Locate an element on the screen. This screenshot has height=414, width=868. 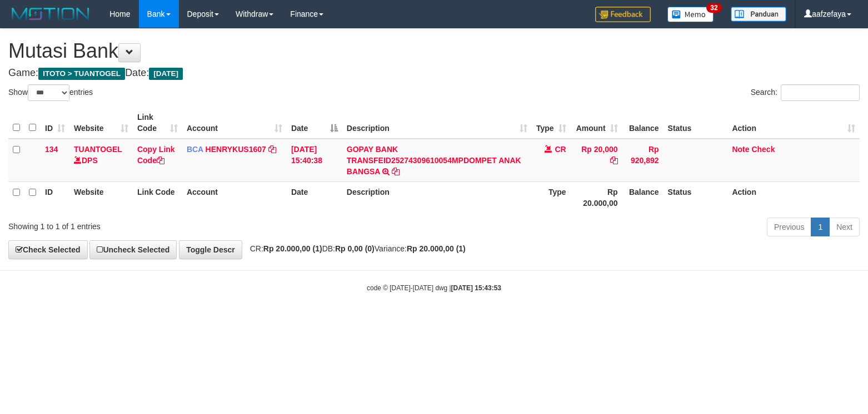
select: Showentries is located at coordinates (49, 93).